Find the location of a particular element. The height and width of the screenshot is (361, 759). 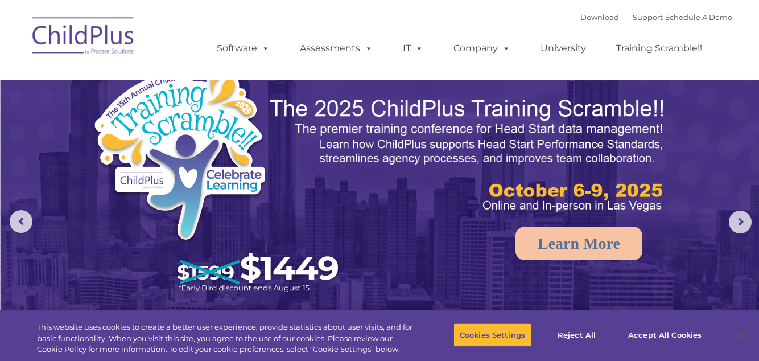

a: Support is located at coordinates (647, 17).